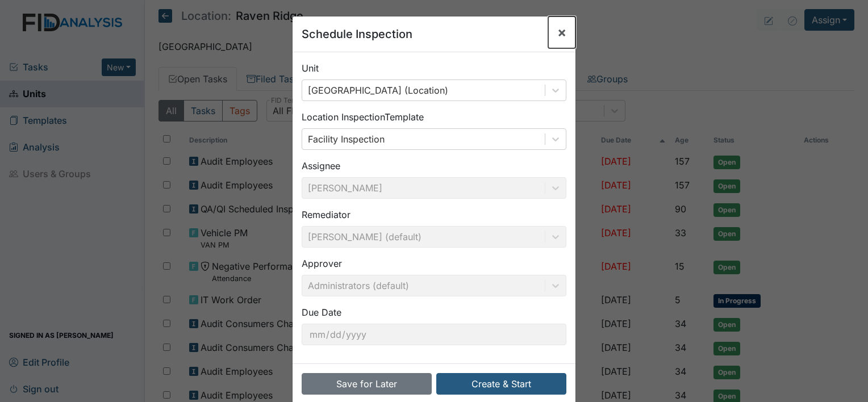 This screenshot has height=402, width=868. I want to click on label: Approver, so click(321, 263).